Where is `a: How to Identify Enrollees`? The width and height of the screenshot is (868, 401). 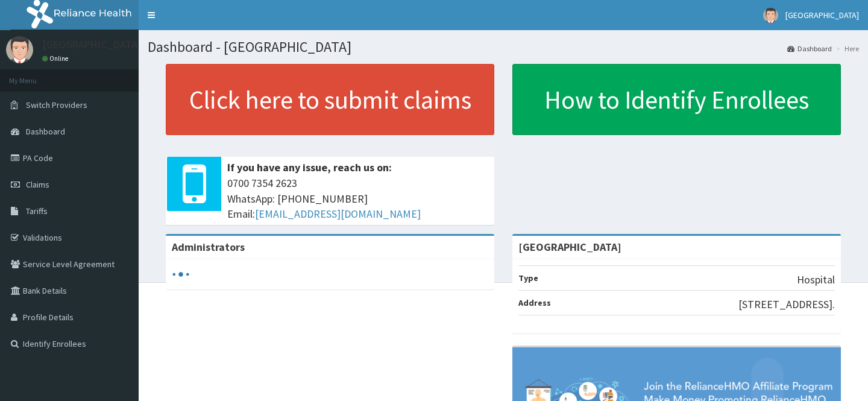
a: How to Identify Enrollees is located at coordinates (676, 100).